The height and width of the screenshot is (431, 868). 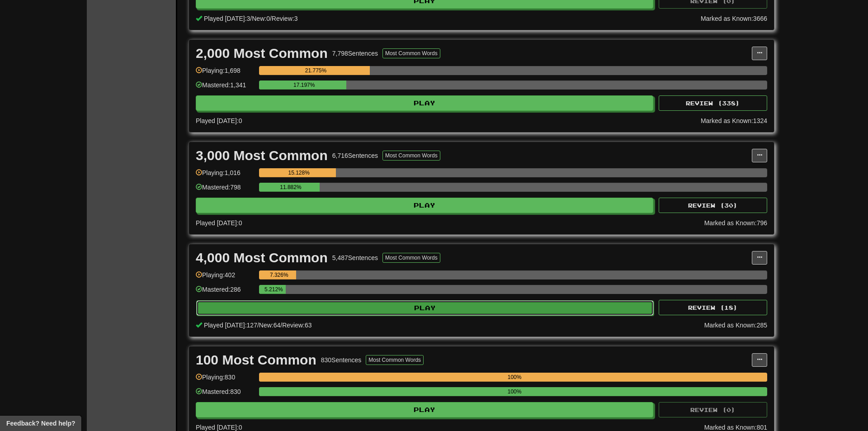 I want to click on div: Playing: 402, so click(x=225, y=278).